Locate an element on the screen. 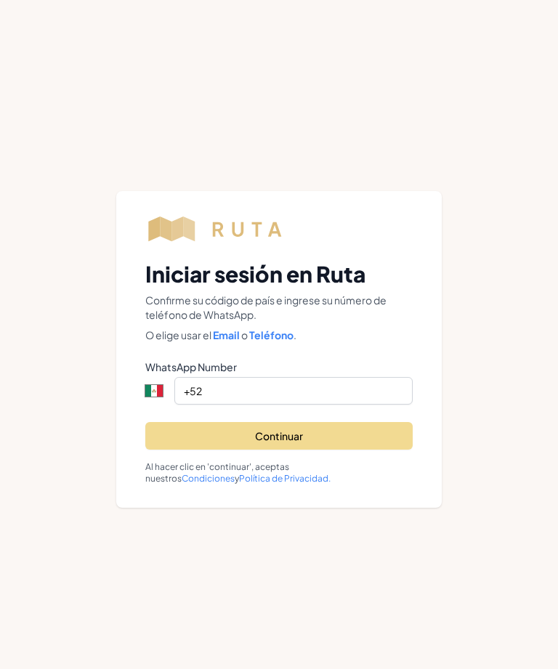 The image size is (558, 669). img: Workflow is located at coordinates (222, 229).